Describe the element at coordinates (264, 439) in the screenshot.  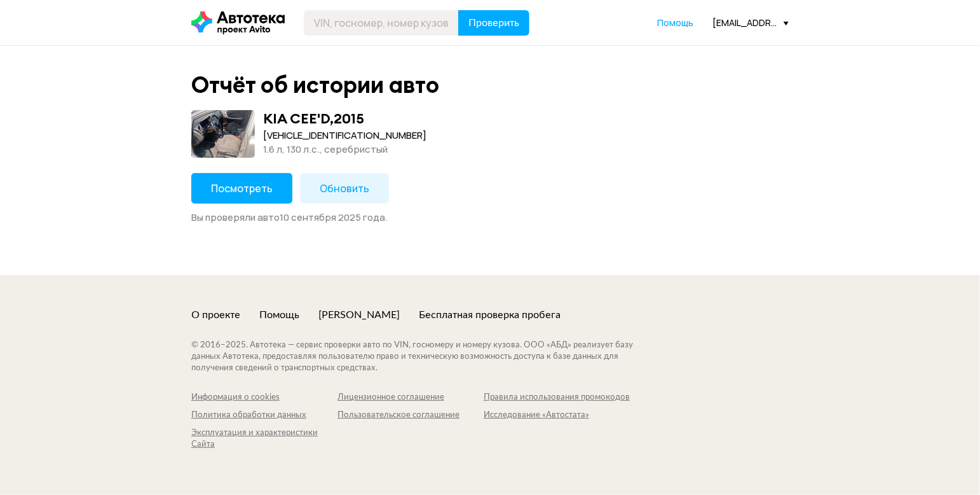
I see `div: Эксплуатация и характеристики Сайта` at that location.